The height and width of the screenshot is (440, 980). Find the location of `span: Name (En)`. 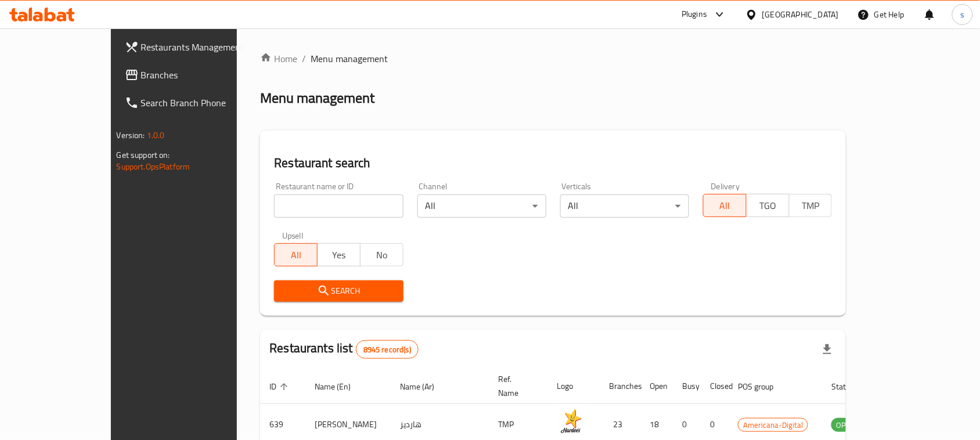

span: Name (En) is located at coordinates (340, 387).